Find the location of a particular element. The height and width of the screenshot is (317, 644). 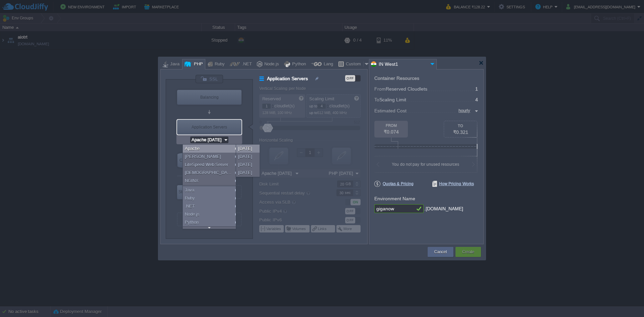

div: LiteSpeed Web Server is located at coordinates (210, 165).